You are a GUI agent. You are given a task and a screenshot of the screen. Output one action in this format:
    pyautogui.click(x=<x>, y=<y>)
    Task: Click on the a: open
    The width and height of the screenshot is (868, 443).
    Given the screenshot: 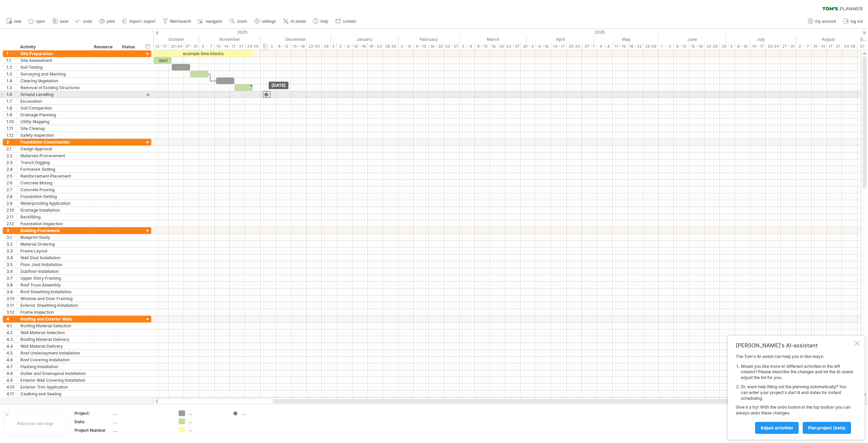 What is the action you would take?
    pyautogui.click(x=37, y=22)
    